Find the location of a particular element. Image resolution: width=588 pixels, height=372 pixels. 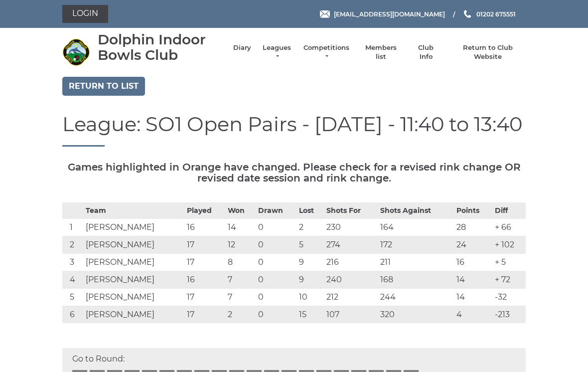

td: 212 is located at coordinates (351, 296).